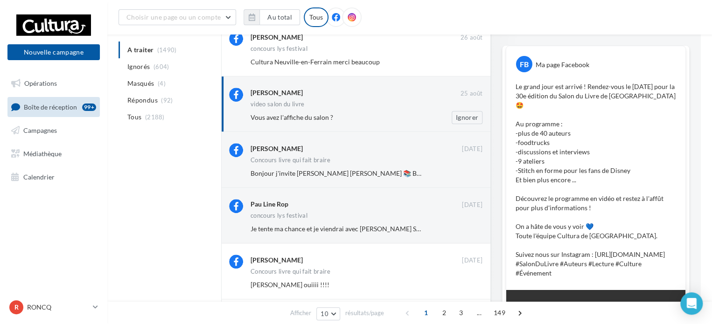  What do you see at coordinates (292, 117) in the screenshot?
I see `span: Vous avez l'affiche du salon ?` at bounding box center [292, 117].